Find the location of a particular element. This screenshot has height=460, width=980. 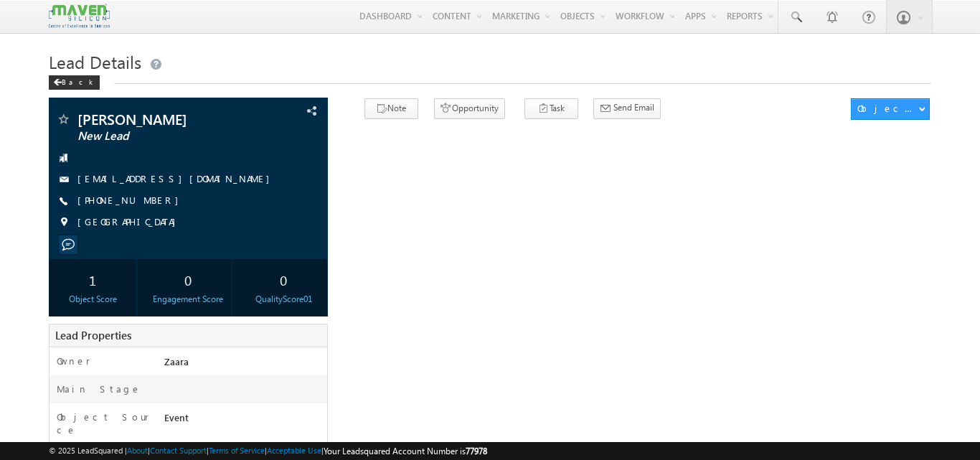

span: Your Leadsquared Account Number is is located at coordinates (405, 451).